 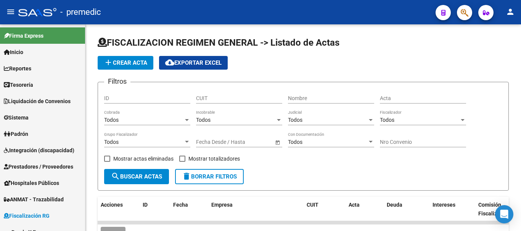 I want to click on span: Deuda, so click(x=394, y=205).